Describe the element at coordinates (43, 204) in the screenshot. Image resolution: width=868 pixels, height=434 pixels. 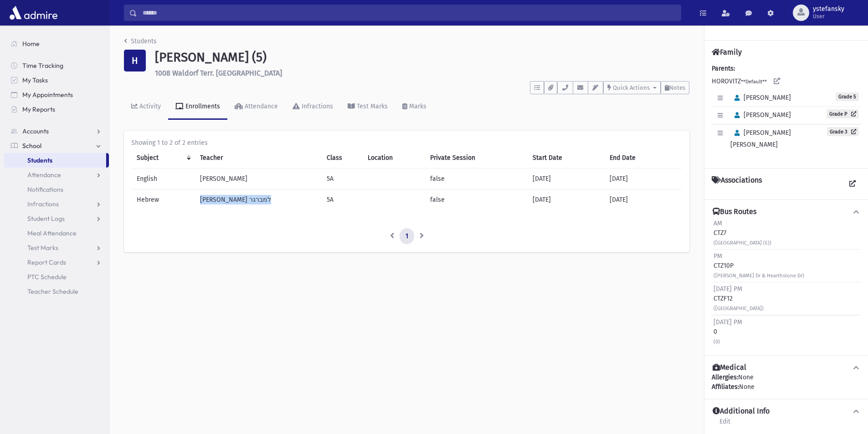
I see `span: Infractions` at that location.